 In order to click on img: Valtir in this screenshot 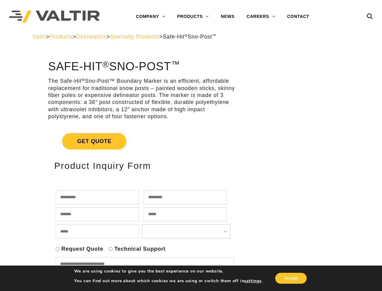, I will do `click(55, 17)`.